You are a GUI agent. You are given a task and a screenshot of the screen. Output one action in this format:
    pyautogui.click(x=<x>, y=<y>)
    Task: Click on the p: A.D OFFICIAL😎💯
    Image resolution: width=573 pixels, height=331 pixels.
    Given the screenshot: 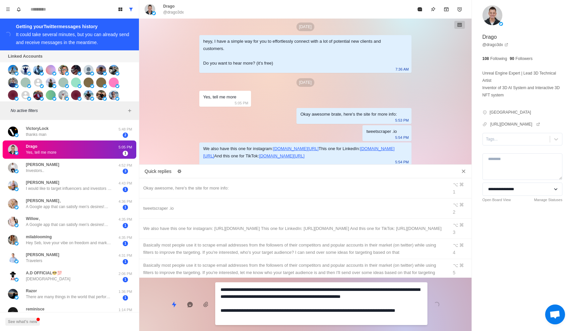 What is the action you would take?
    pyautogui.click(x=44, y=273)
    